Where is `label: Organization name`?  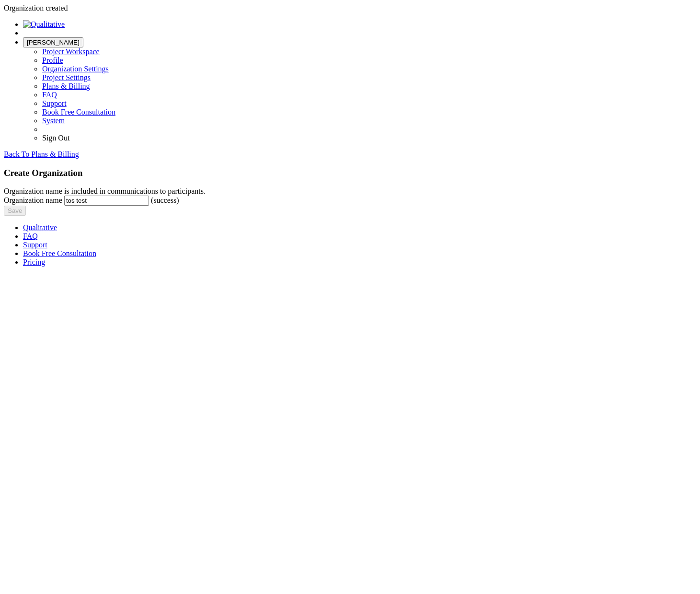
label: Organization name is located at coordinates (33, 200).